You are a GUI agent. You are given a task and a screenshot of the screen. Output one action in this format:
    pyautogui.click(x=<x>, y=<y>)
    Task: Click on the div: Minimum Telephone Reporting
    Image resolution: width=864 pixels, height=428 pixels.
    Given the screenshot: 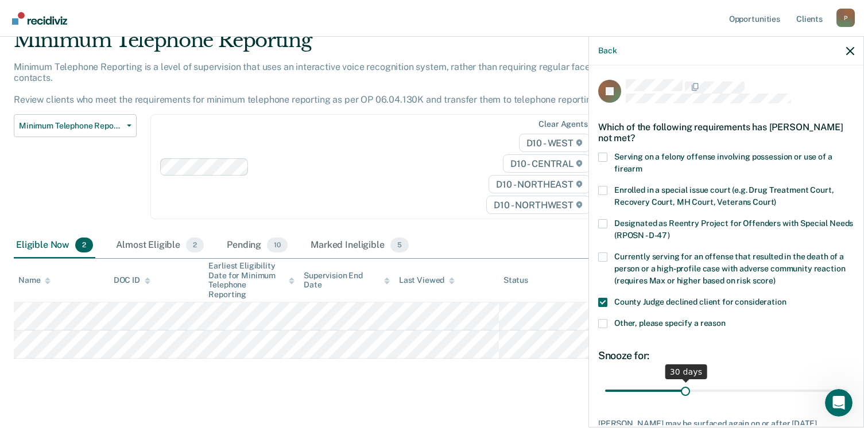 What is the action you would take?
    pyautogui.click(x=337, y=45)
    